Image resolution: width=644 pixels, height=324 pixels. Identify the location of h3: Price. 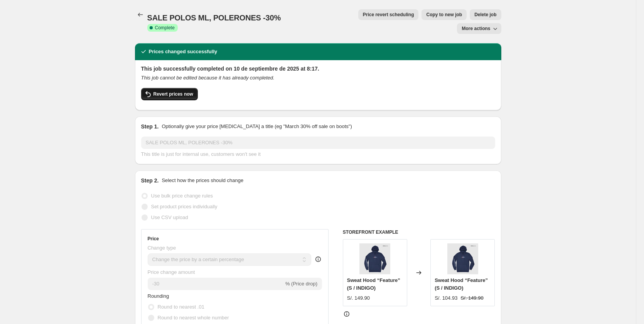
(153, 239).